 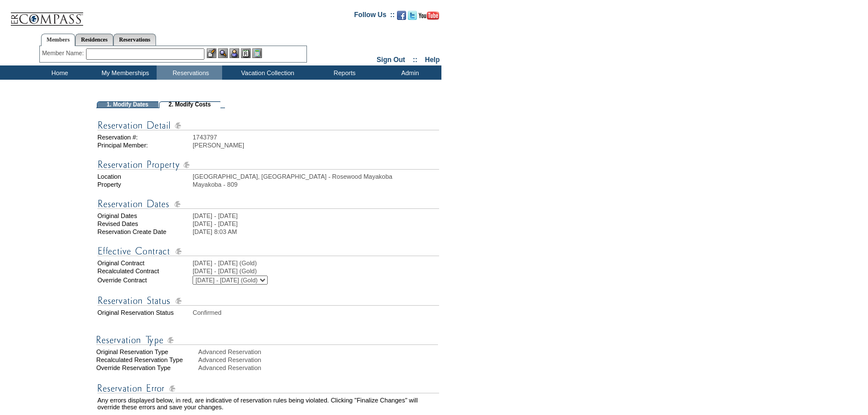 I want to click on td: 1743797, so click(x=316, y=137).